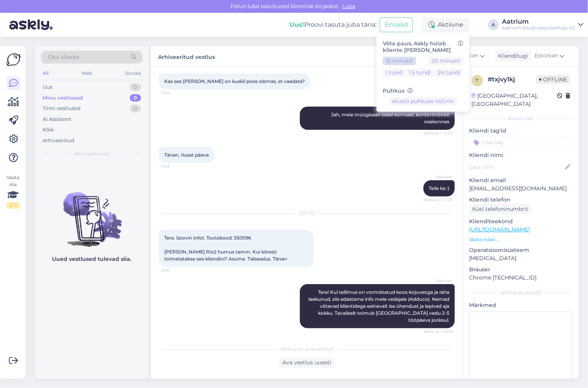  Describe the element at coordinates (449, 72) in the screenshot. I see `button: 24 tundi` at that location.